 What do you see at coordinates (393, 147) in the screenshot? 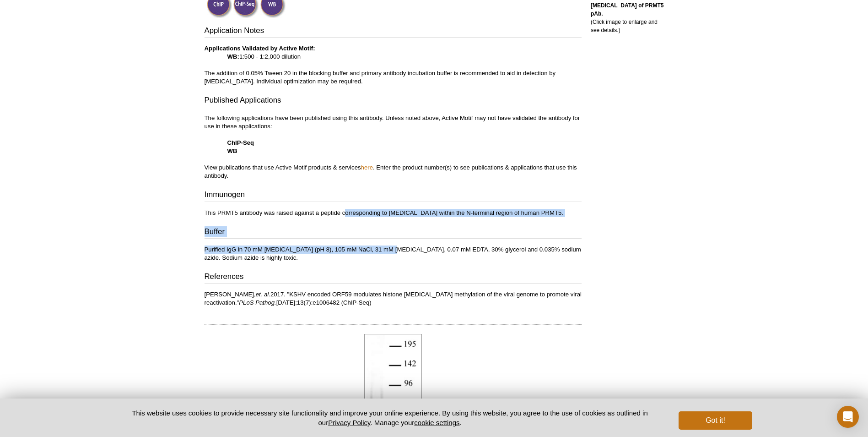
I see `p: The following applications have been published using this antibody. Unless noted above, Active Mo...` at bounding box center [393, 147].